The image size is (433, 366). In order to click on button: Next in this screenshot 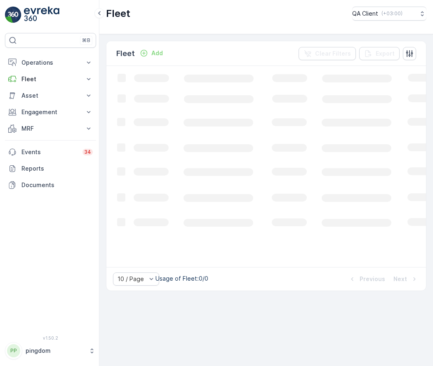, I will do `click(406, 279)`.